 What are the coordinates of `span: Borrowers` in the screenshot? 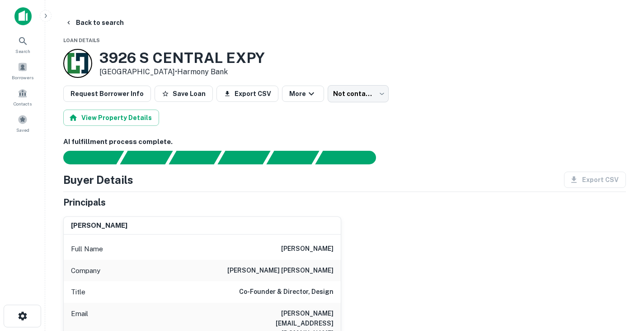 It's located at (22, 77).